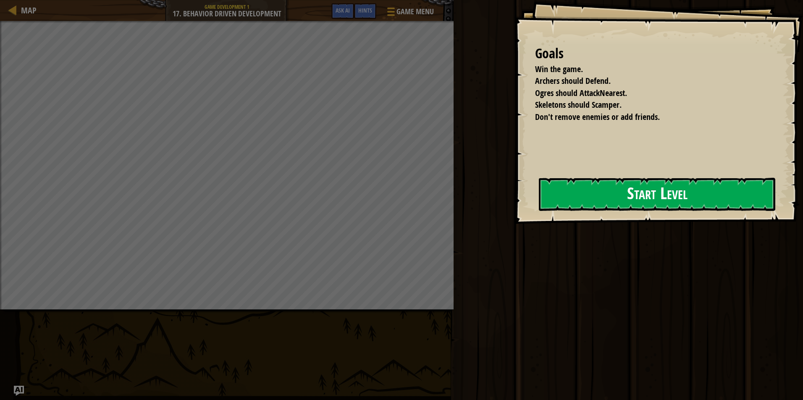  I want to click on span: Archers should Defend., so click(573, 81).